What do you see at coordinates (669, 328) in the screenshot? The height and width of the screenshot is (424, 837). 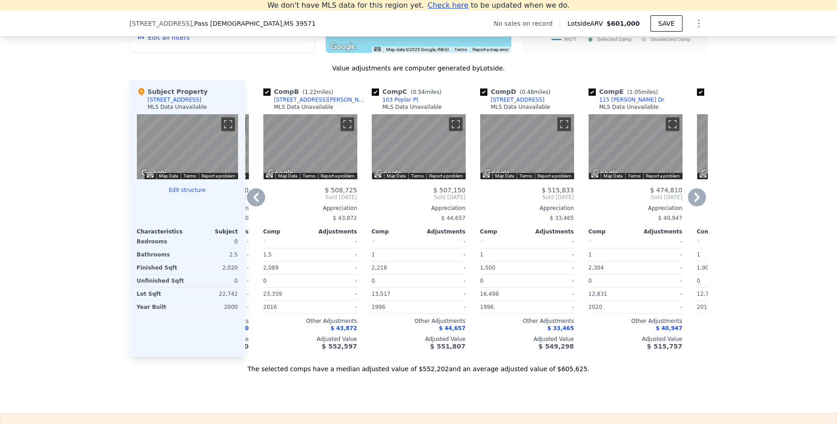 I see `span: $ 40,947` at bounding box center [669, 328].